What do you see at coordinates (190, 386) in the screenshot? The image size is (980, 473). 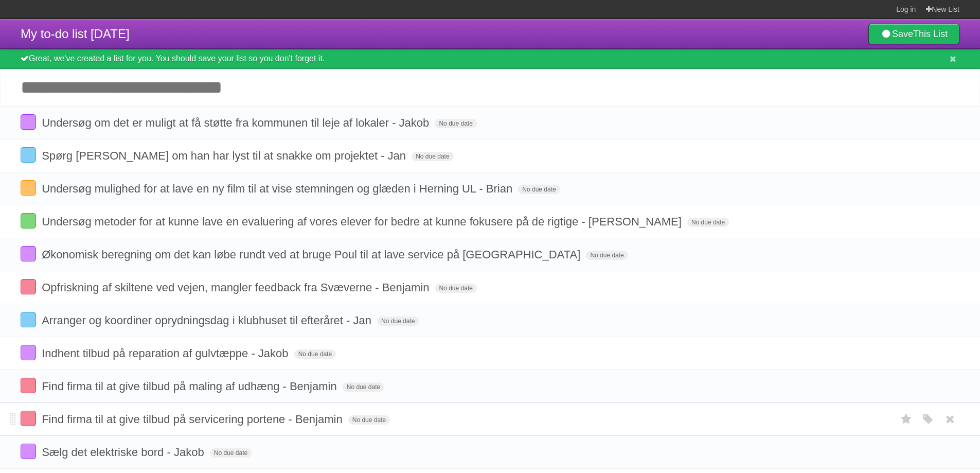 I see `span: Find firma til at give tilbud på maling af udhæng - Benjamin` at bounding box center [190, 386].